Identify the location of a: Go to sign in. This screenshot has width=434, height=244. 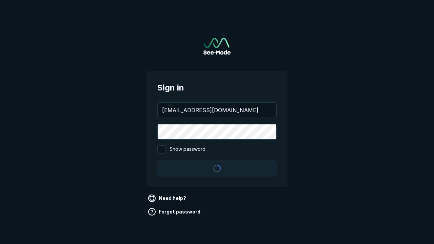
(217, 46).